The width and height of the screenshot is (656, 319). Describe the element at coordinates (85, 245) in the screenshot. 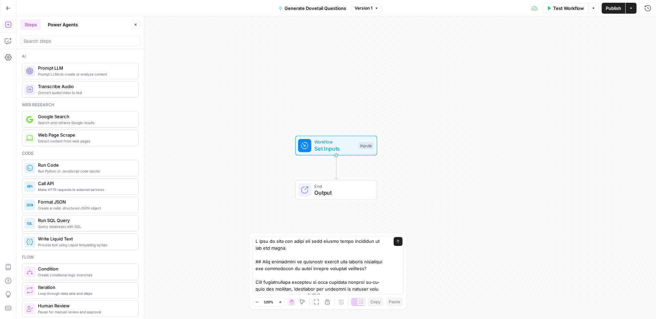

I see `span: Process text using Liquid templating syntax` at that location.